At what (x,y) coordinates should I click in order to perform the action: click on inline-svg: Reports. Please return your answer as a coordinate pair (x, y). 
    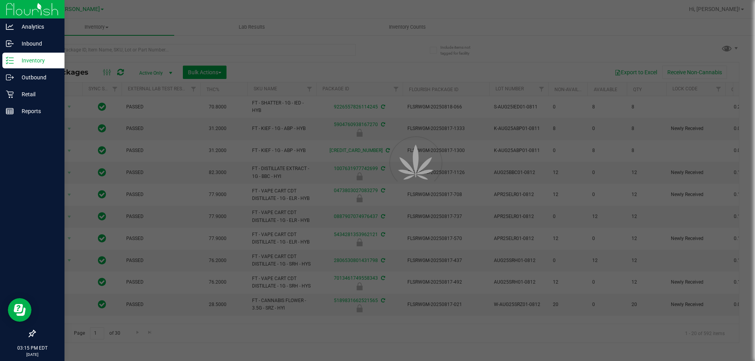
    Looking at the image, I should click on (10, 111).